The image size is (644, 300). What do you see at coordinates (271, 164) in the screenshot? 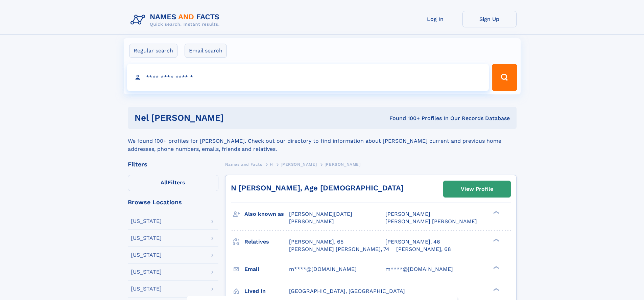
I see `a: H` at bounding box center [271, 164].